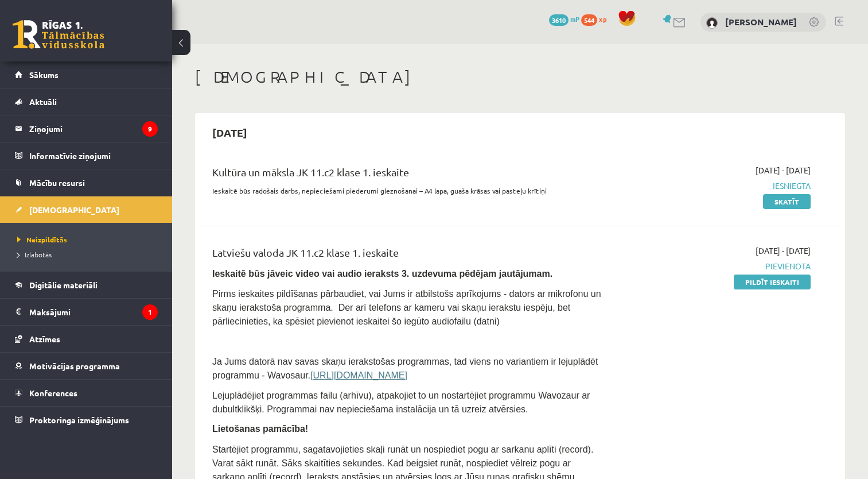  I want to click on div: Latviešu valoda JK 11.c2 klase 1. ieskaite, so click(409, 255).